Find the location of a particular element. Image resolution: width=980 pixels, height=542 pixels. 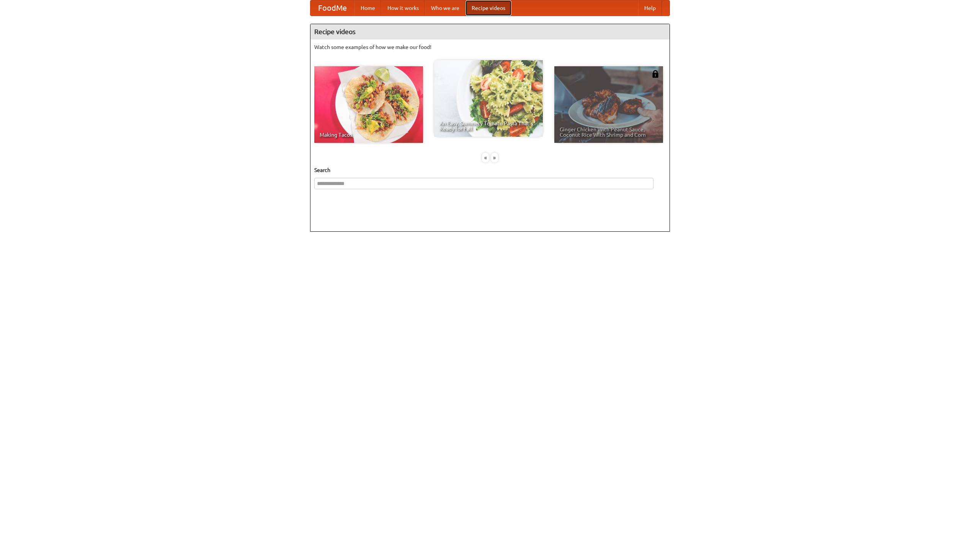

span: An Easy, Summery Tomato Pasta That's Ready for Fall is located at coordinates (488, 125).